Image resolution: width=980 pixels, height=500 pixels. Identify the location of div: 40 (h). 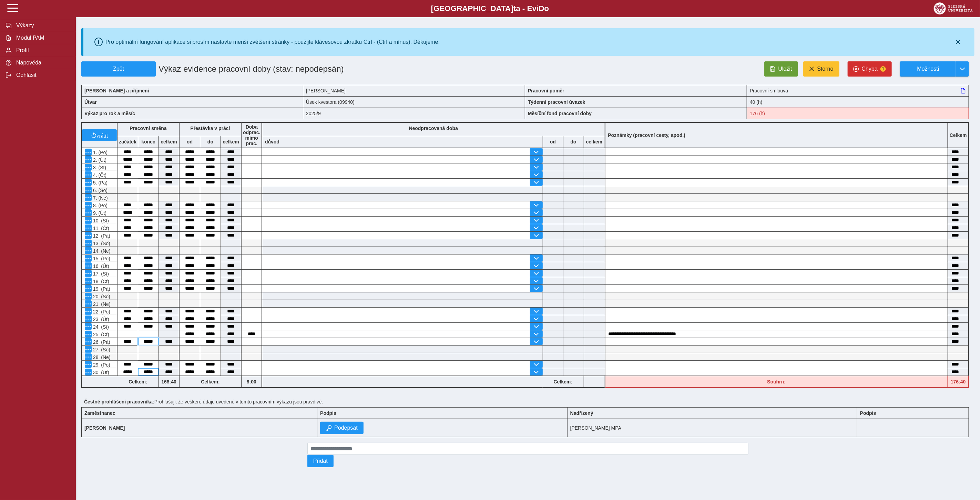
(858, 102).